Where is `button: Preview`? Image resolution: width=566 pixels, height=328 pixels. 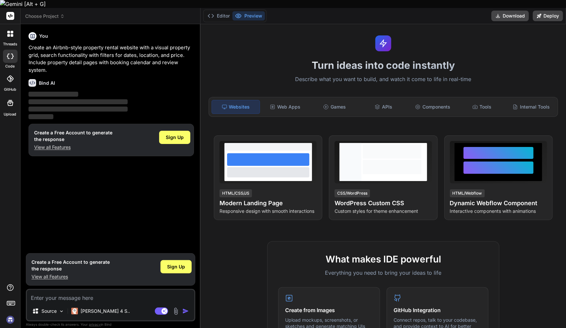
button: Preview is located at coordinates (249, 16).